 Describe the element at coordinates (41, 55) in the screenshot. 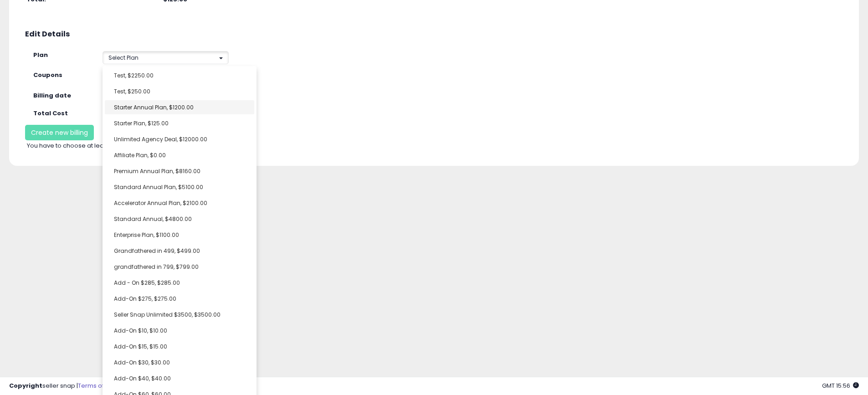

I see `strong: Plan` at that location.